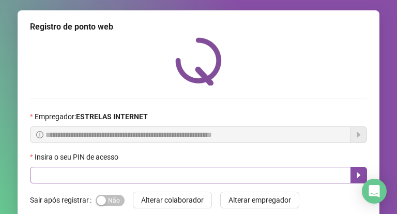  Describe the element at coordinates (375, 191) in the screenshot. I see `div: Open Intercom Messenger` at that location.